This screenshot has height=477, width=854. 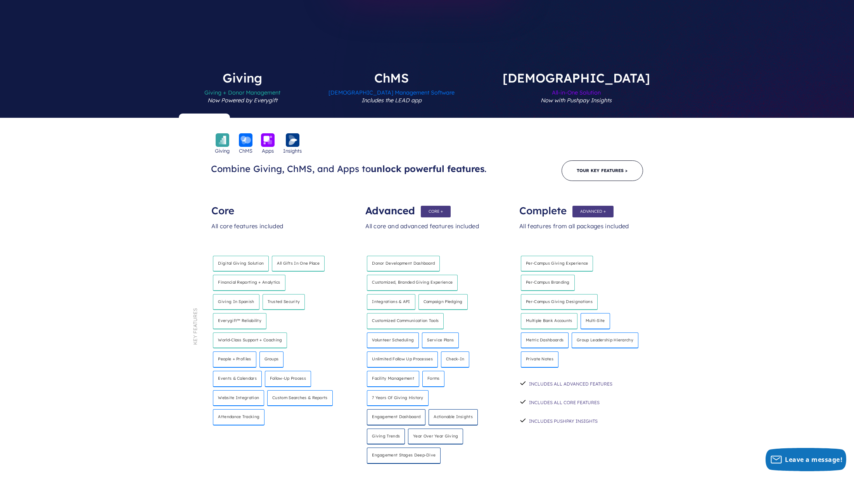 What do you see at coordinates (239, 418) in the screenshot?
I see `h4: Attendance tracking` at bounding box center [239, 418].